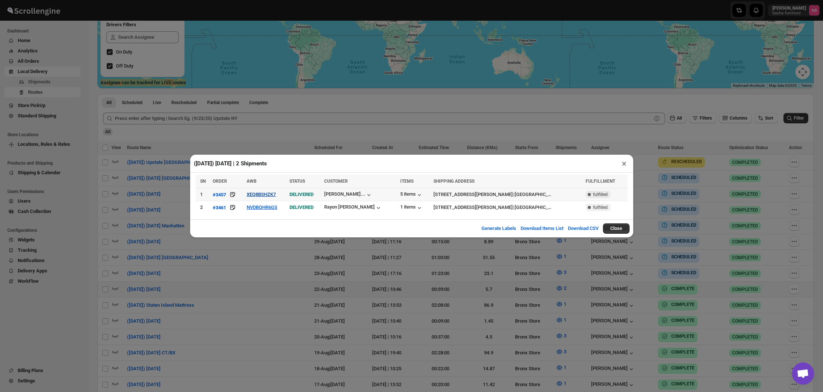 The width and height of the screenshot is (823, 392). What do you see at coordinates (617, 229) in the screenshot?
I see `button: Close` at bounding box center [617, 229].